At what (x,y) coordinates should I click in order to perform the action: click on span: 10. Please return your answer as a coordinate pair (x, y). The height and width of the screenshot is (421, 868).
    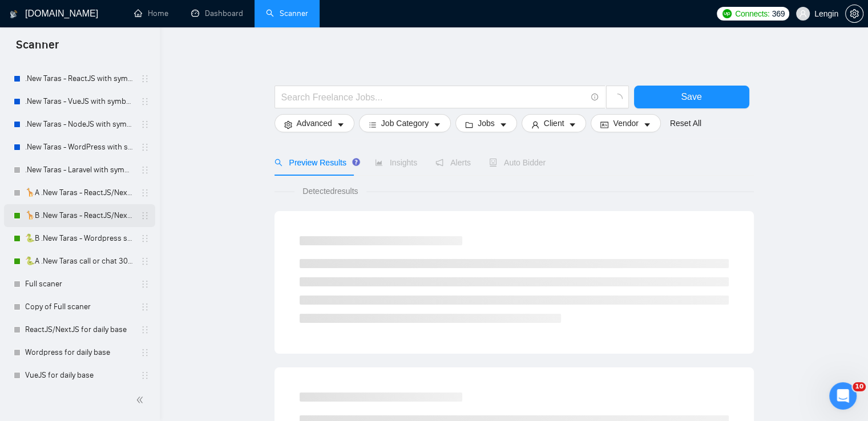
    Looking at the image, I should click on (859, 387).